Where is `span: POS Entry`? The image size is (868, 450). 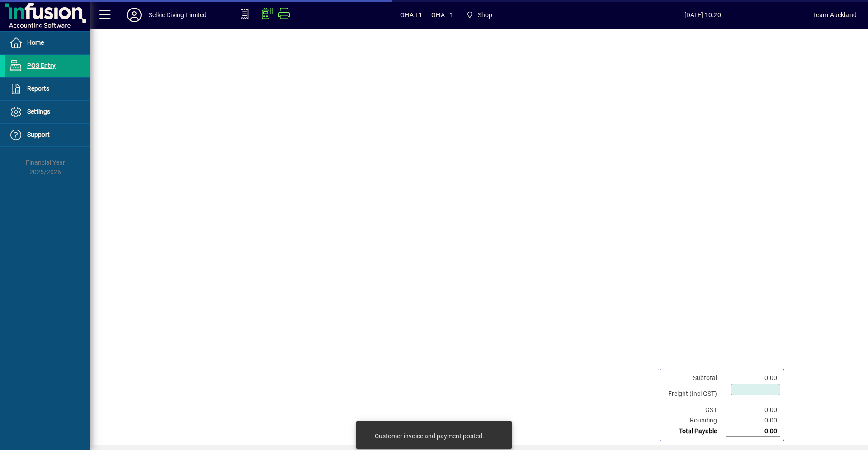 span: POS Entry is located at coordinates (41, 65).